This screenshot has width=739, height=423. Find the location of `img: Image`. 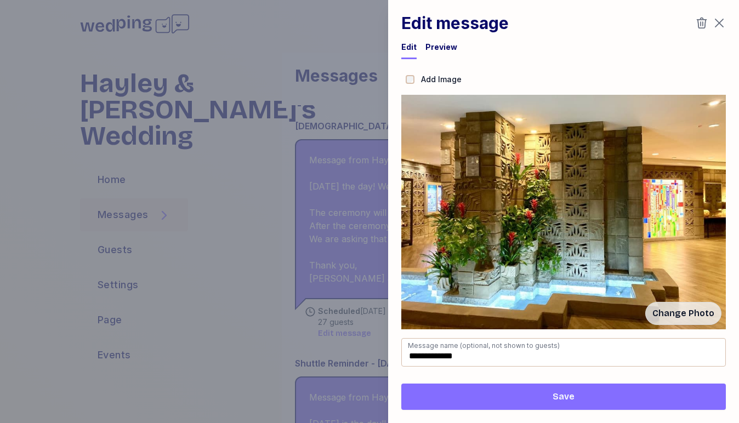

img: Image is located at coordinates (564, 212).